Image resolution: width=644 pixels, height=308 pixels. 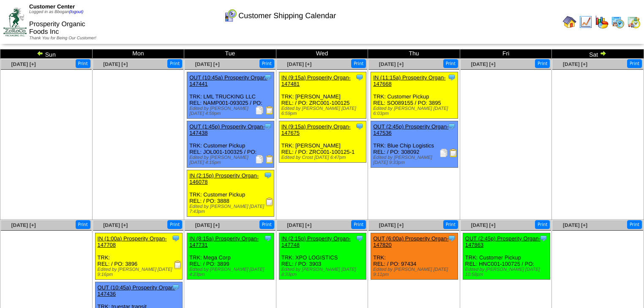 I want to click on div: TRK: Customer Pickup REL: JOL001-100325 / PO:, so click(x=230, y=145).